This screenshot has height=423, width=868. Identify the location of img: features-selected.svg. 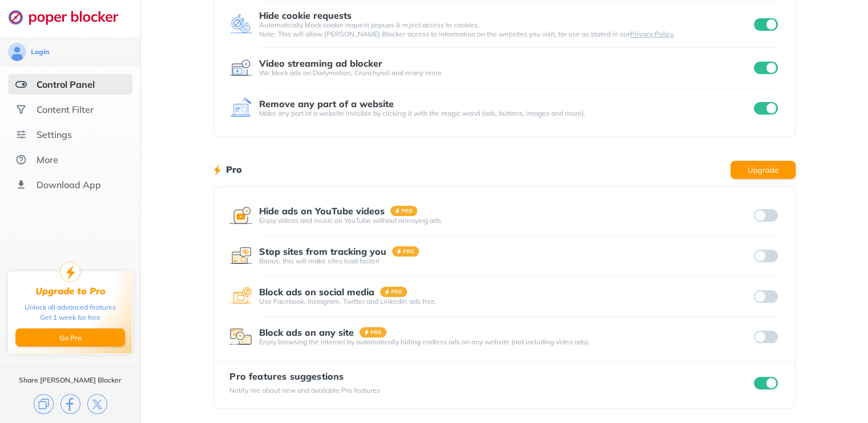
(21, 85).